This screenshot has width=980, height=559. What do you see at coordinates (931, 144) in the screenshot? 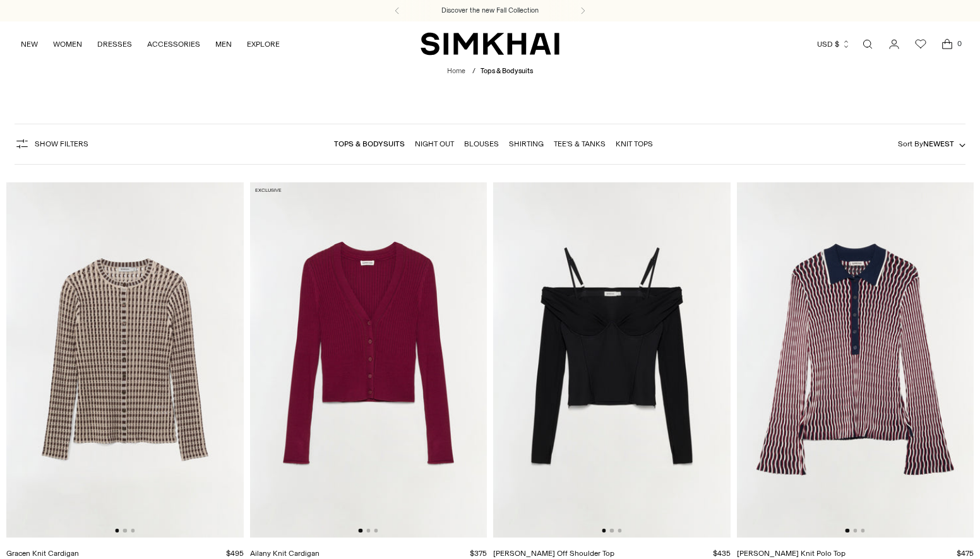
I see `button: Sort ByNewest` at bounding box center [931, 144].